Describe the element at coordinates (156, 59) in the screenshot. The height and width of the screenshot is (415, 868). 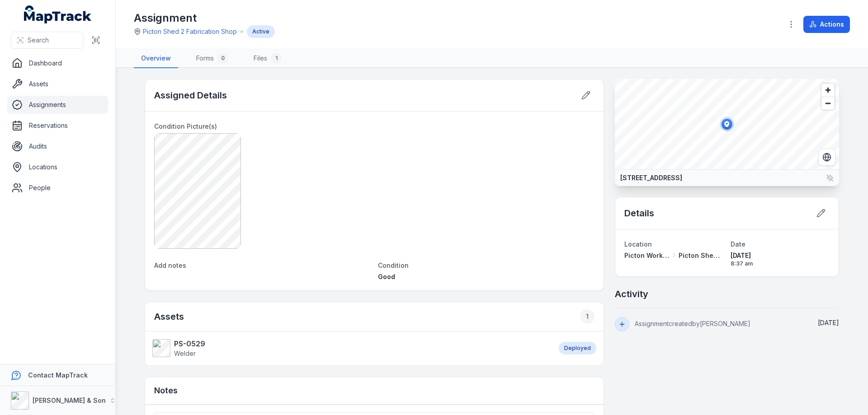
I see `a: Overview` at that location.